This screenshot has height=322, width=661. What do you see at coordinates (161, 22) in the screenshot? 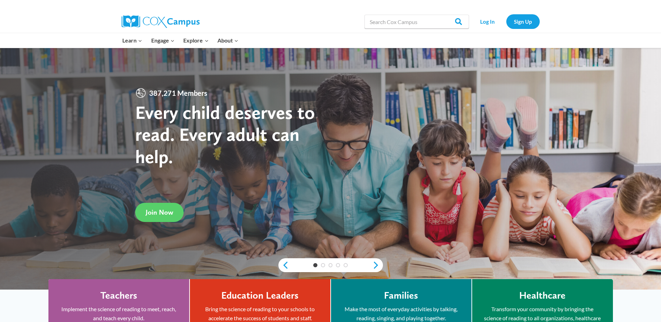
I see `img: Cox Campus` at bounding box center [161, 22].